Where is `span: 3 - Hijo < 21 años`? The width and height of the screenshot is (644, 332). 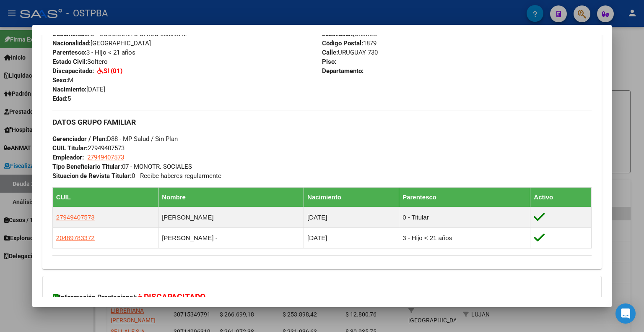 span: 3 - Hijo < 21 años is located at coordinates (94, 53).